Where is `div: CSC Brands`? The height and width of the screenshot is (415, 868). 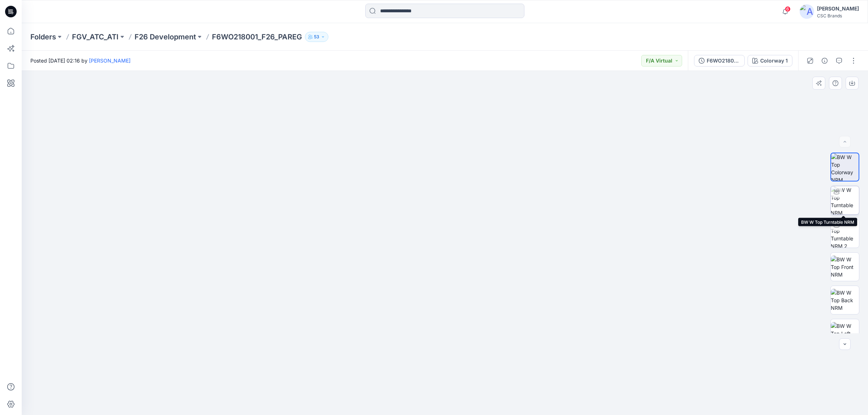
div: CSC Brands is located at coordinates (838, 16).